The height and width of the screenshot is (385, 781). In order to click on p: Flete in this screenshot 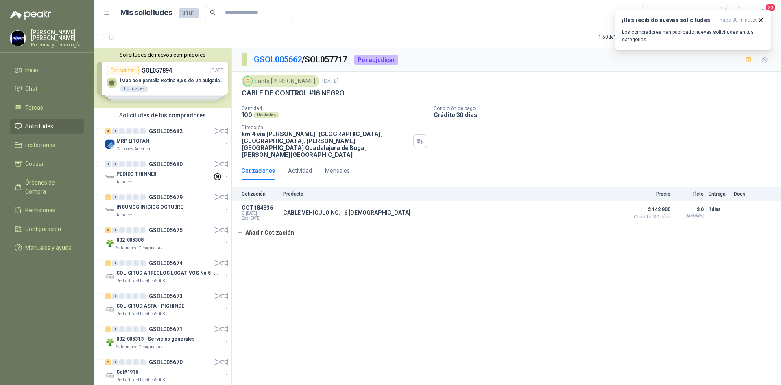, I will do `click(690, 194)`.